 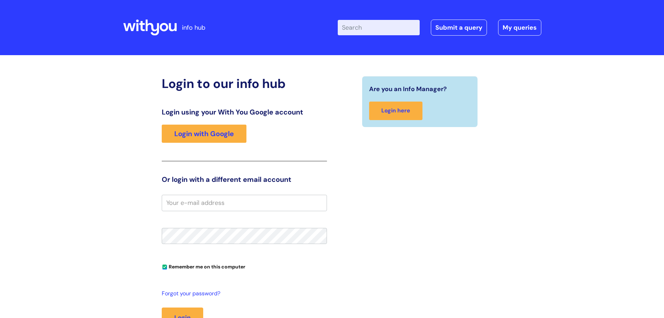 What do you see at coordinates (194, 28) in the screenshot?
I see `p: info hub` at bounding box center [194, 28].